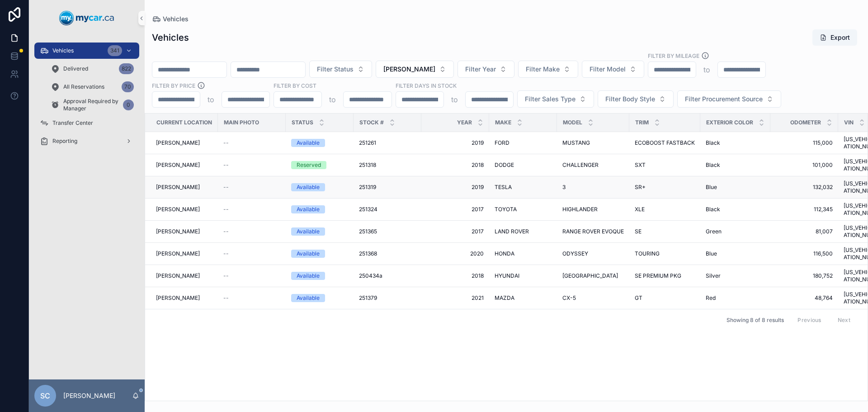 The image size is (868, 412). Describe the element at coordinates (658, 276) in the screenshot. I see `span: SE PREMIUM PKG` at that location.